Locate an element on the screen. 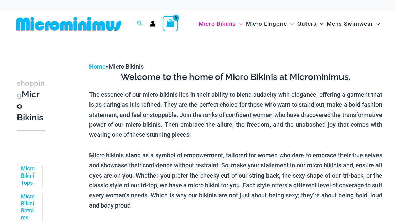 The width and height of the screenshot is (396, 222). a: Micro Bikini Bottoms is located at coordinates (29, 207).